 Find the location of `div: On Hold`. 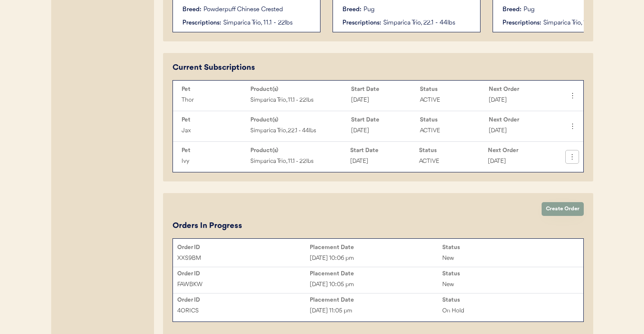

div: On Hold is located at coordinates (509, 310).